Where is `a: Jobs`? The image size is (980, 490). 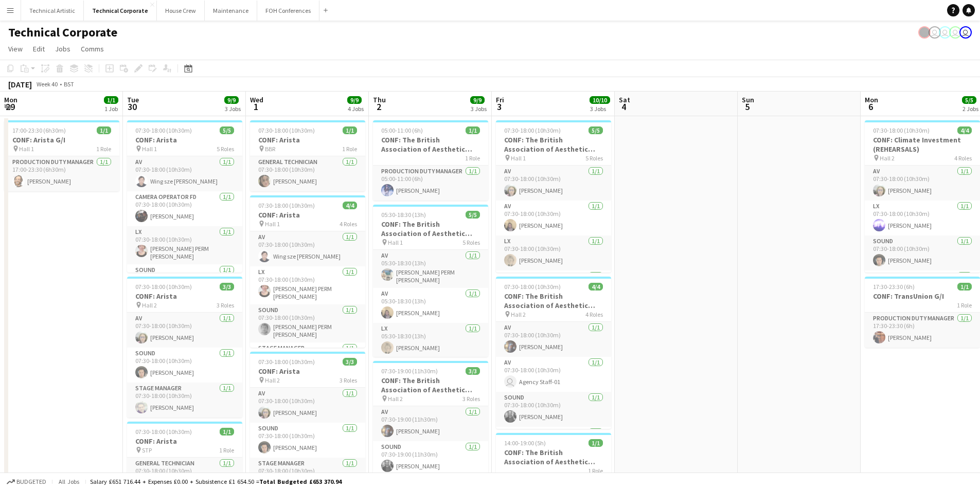 a: Jobs is located at coordinates (63, 49).